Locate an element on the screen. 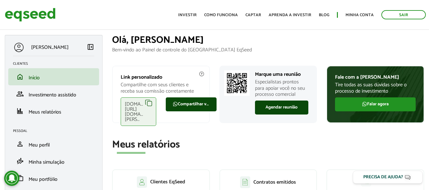 The image size is (429, 190). h2: Meus relatórios is located at coordinates (268, 145).